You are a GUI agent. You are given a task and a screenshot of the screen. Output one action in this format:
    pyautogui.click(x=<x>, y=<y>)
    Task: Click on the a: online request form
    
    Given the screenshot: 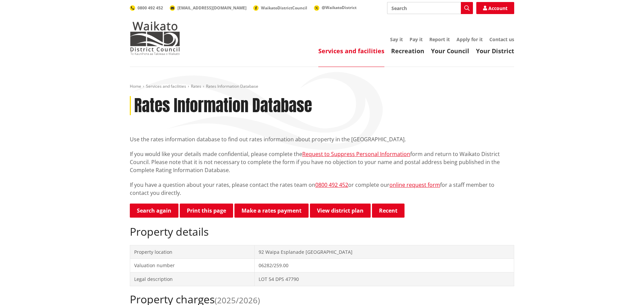 What is the action you would take?
    pyautogui.click(x=415, y=185)
    